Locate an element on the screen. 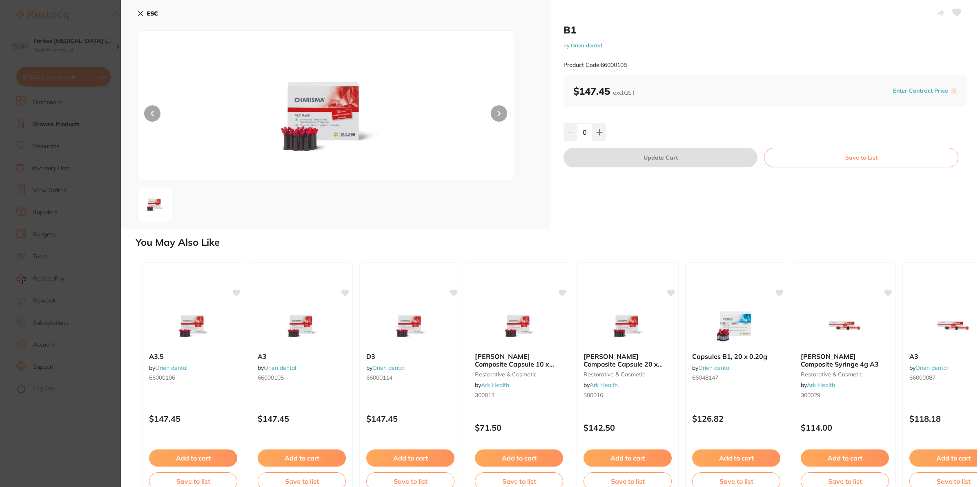 Image resolution: width=980 pixels, height=487 pixels. b: $147.45 is located at coordinates (604, 91).